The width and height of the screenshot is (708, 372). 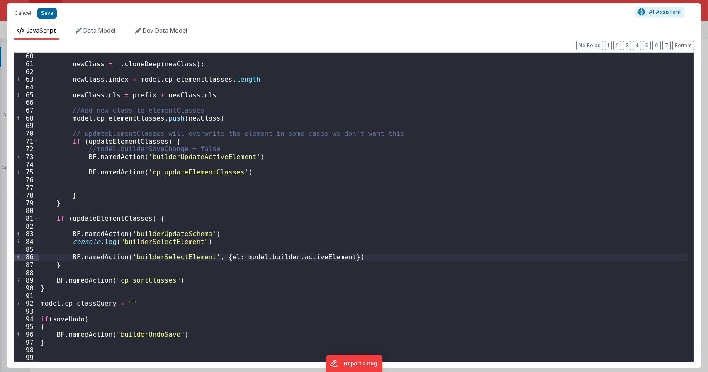 What do you see at coordinates (41, 30) in the screenshot?
I see `span: JavaScript` at bounding box center [41, 30].